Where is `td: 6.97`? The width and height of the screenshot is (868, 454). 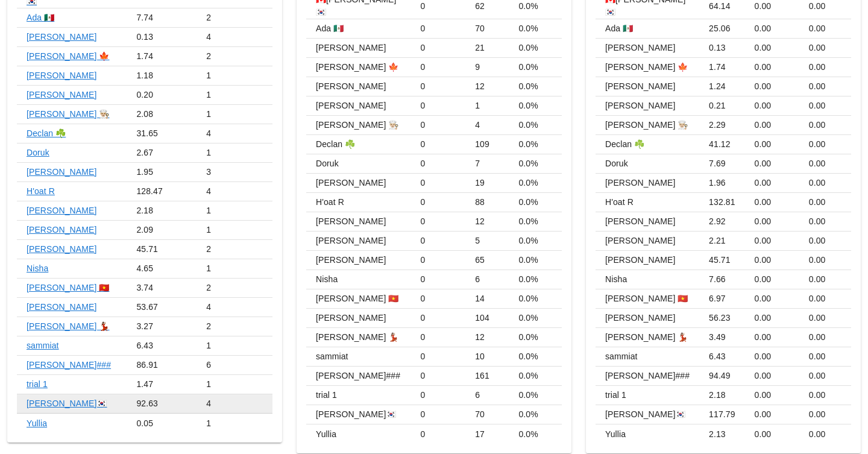 td: 6.97 is located at coordinates (722, 299).